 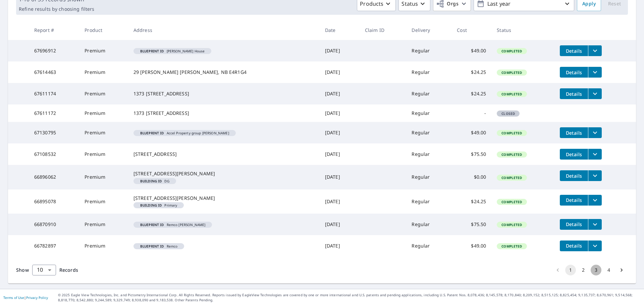 What do you see at coordinates (590, 270) in the screenshot?
I see `nav: pagination navigation` at bounding box center [590, 270].